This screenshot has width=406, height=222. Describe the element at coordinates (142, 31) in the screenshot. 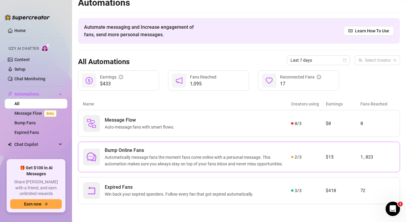

I see `span: Automate messaging and Increase engagement of fans, send more personal messages.` at that location.